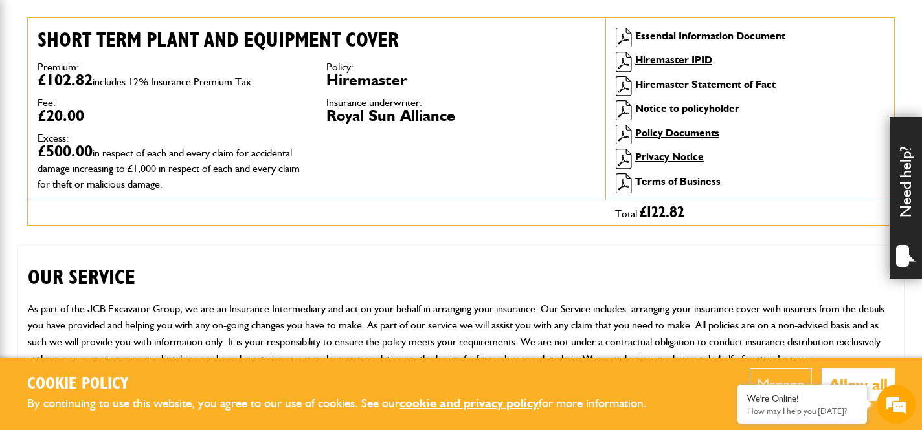  Describe the element at coordinates (469, 403) in the screenshot. I see `a: cookie and privacy policy` at that location.